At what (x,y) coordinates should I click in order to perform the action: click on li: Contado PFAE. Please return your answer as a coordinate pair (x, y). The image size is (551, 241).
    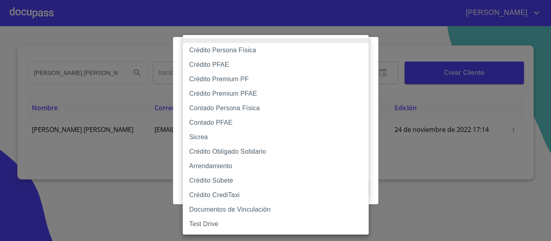
    Looking at the image, I should click on (275, 123).